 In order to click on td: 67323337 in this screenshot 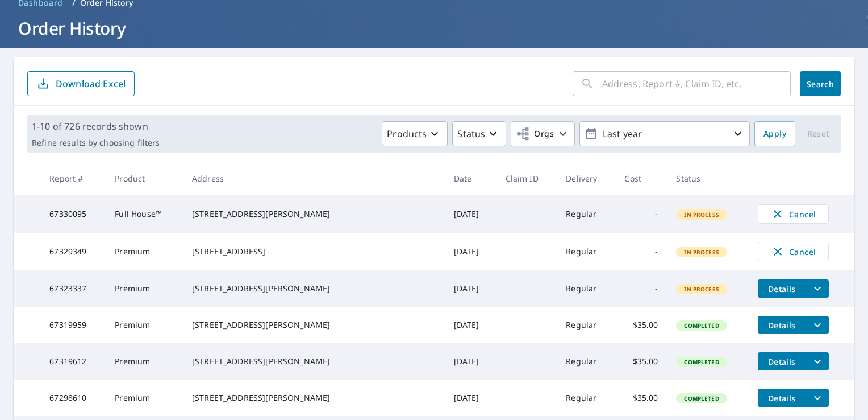, I will do `click(73, 288)`.